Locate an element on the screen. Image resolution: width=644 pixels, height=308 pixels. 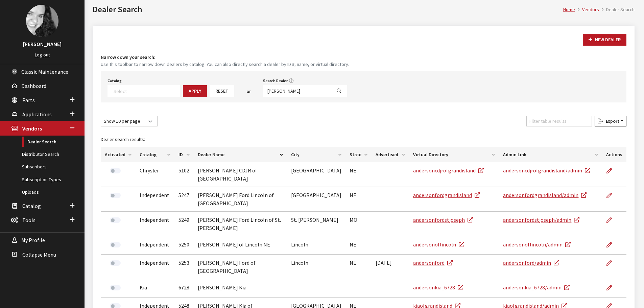
button: Search is located at coordinates (339, 91).